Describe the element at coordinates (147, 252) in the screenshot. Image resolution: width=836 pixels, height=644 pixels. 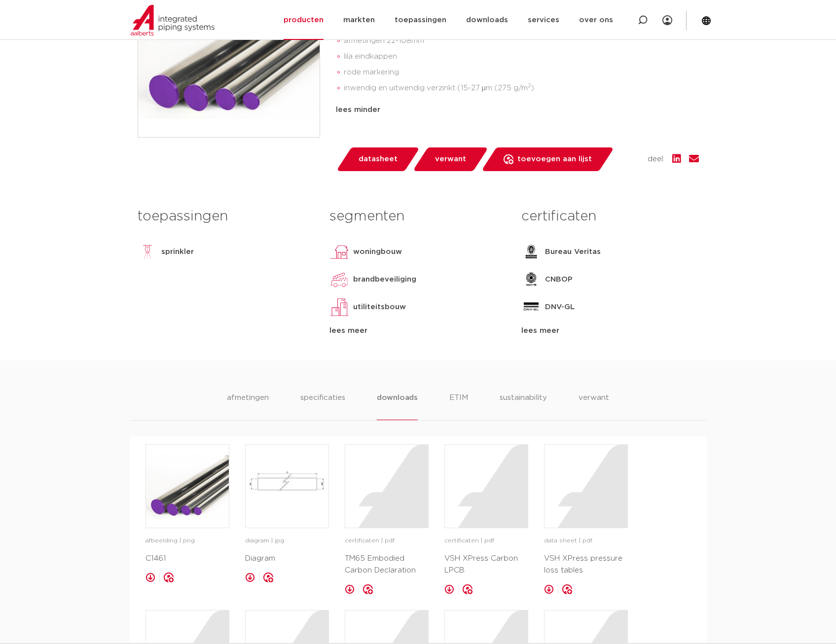
I see `img: sprinkler` at that location.